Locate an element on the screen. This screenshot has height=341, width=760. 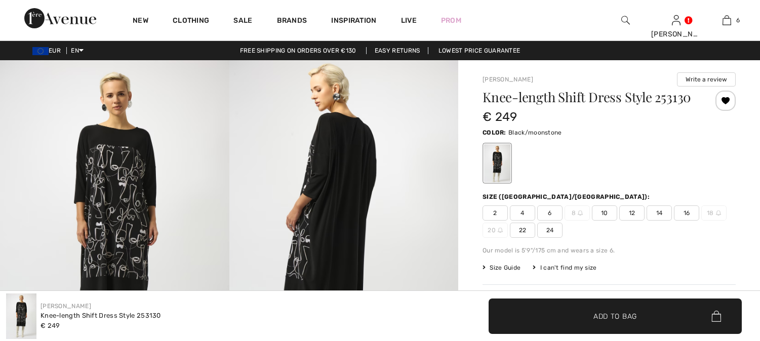
img: My Info is located at coordinates (676, 20).